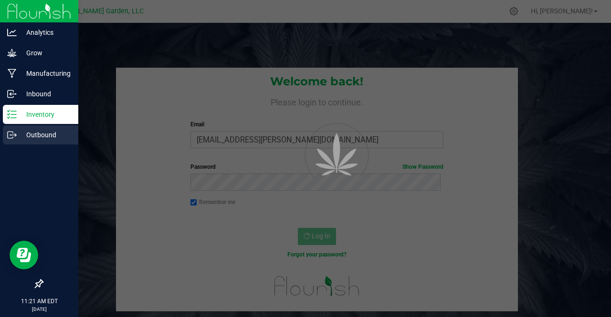 Image resolution: width=611 pixels, height=317 pixels. Describe the element at coordinates (12, 135) in the screenshot. I see `inline-svg: Outbound` at that location.